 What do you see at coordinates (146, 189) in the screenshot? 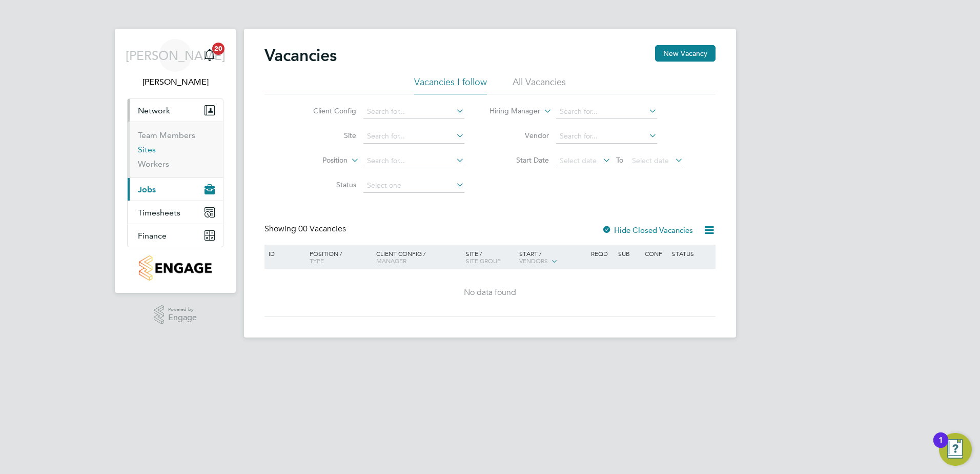
I see `span: Jobs` at bounding box center [146, 189].